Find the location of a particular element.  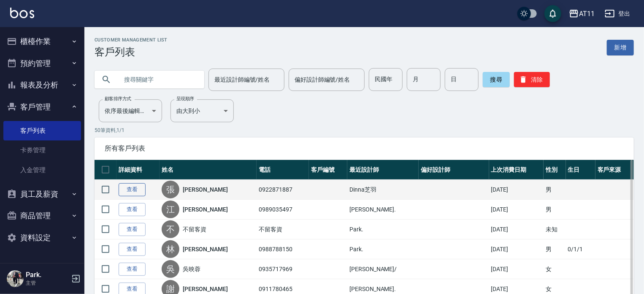

button: 登出 is located at coordinates (617, 14).